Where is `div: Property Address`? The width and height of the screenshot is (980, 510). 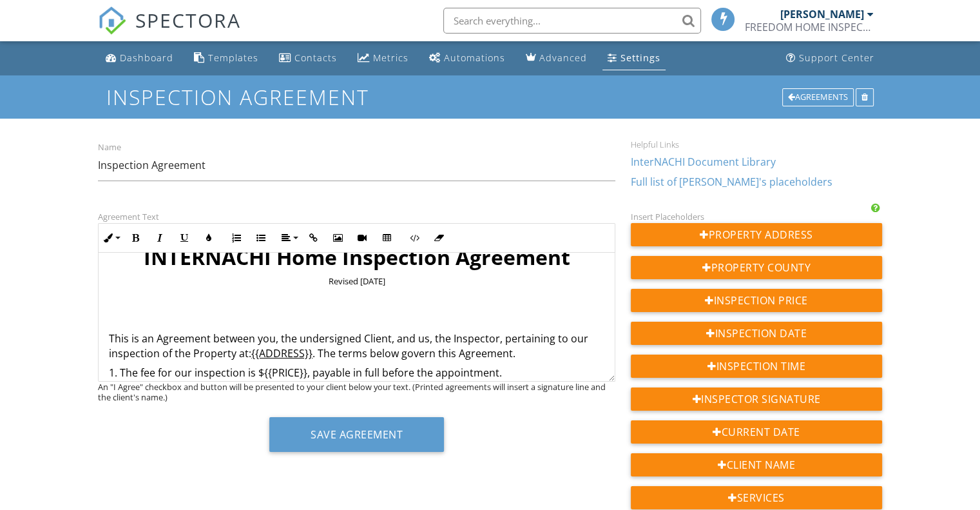 div: Property Address is located at coordinates (756, 234).